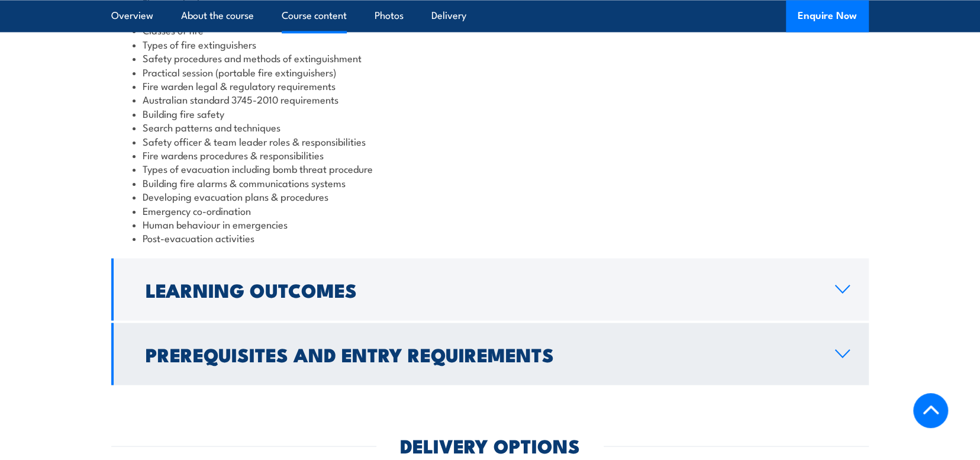 Image resolution: width=980 pixels, height=460 pixels. What do you see at coordinates (490, 98) in the screenshot?
I see `li: Australian standard 3745-2010 requirements` at bounding box center [490, 98].